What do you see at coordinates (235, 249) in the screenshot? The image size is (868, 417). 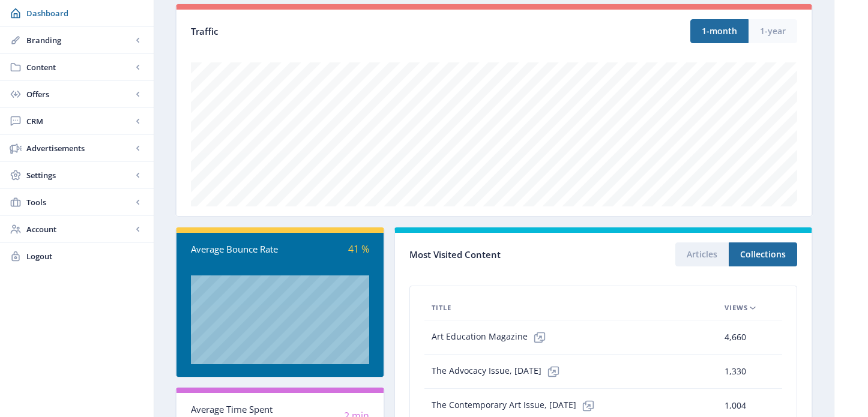 I see `div: Average Bounce Rate` at bounding box center [235, 249].